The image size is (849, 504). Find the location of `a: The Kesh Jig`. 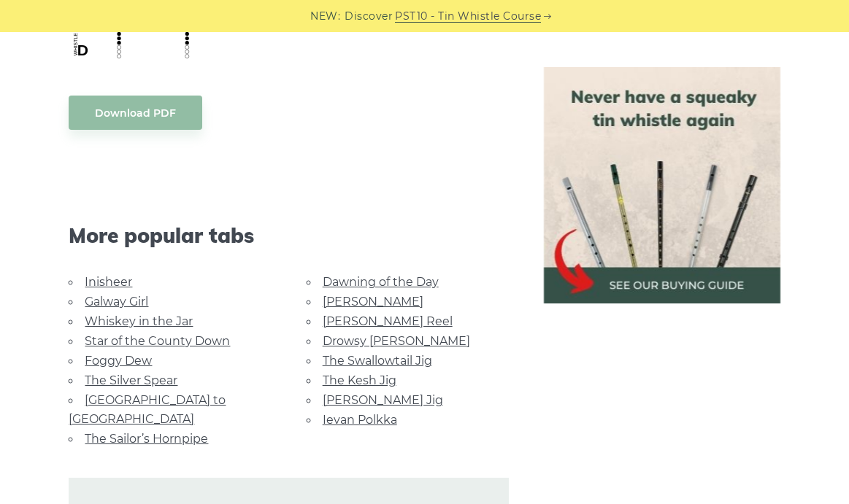

a: The Kesh Jig is located at coordinates (359, 380).